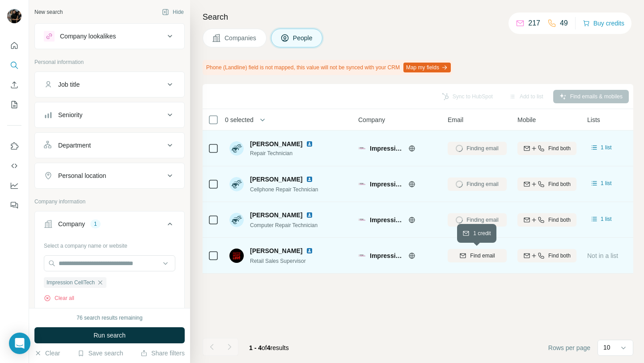 This screenshot has width=644, height=363. Describe the element at coordinates (277, 261) in the screenshot. I see `span: Retail Sales Supervisor` at that location.